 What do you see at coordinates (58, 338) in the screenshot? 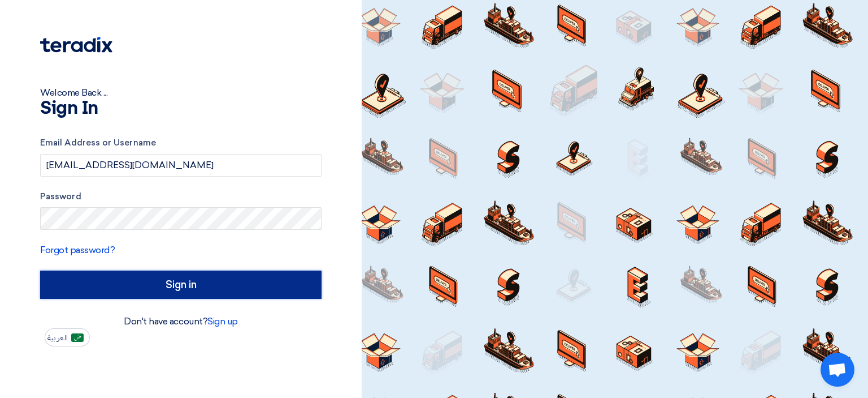
I see `span: العربية` at bounding box center [58, 338].